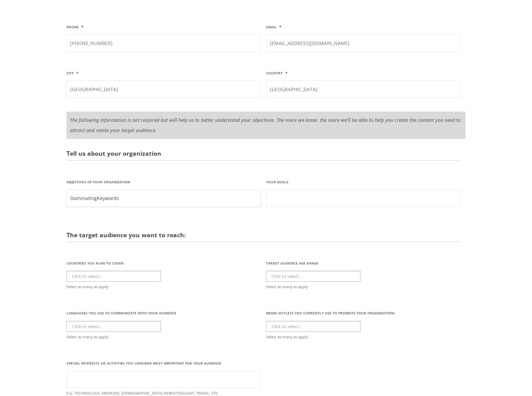  Describe the element at coordinates (98, 182) in the screenshot. I see `label: Objectives of your organization` at that location.